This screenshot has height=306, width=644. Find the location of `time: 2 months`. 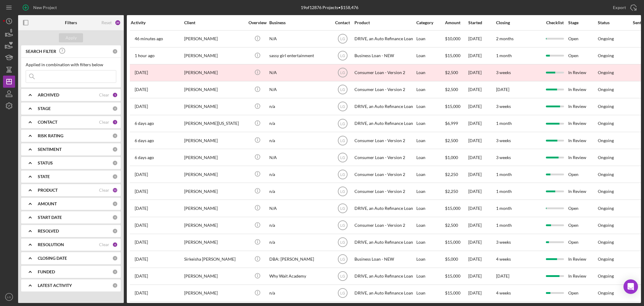

time: 2 months is located at coordinates (505, 39).